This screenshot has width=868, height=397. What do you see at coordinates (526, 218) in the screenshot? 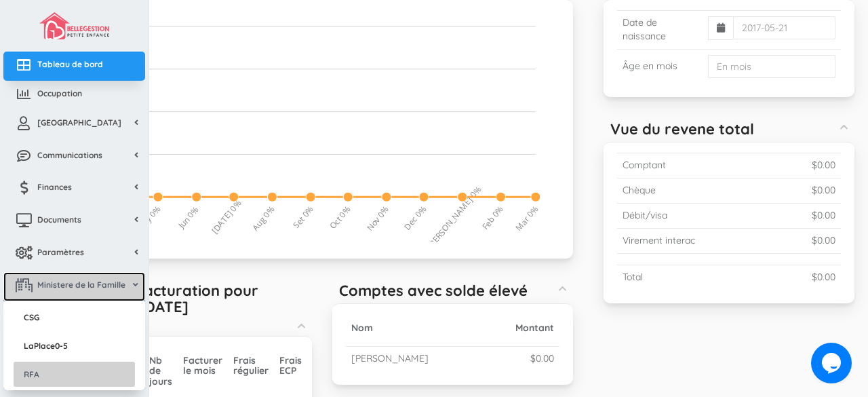
I see `tspan: Mar 0%` at bounding box center [526, 218].